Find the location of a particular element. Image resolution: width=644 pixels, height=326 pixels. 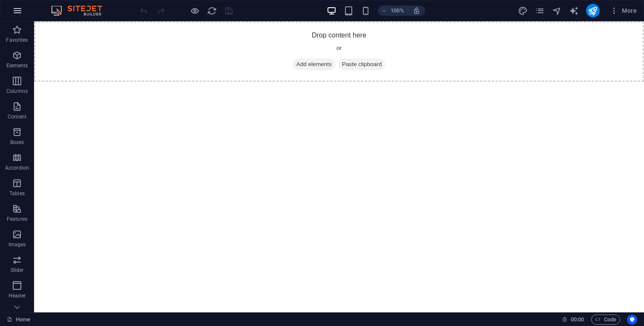

h6: 100% is located at coordinates (397, 10).